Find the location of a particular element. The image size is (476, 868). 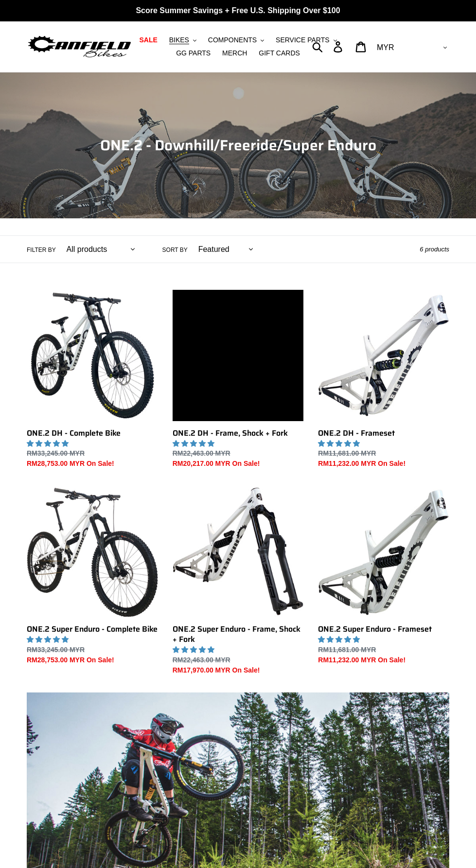

label: Sort by is located at coordinates (175, 250).